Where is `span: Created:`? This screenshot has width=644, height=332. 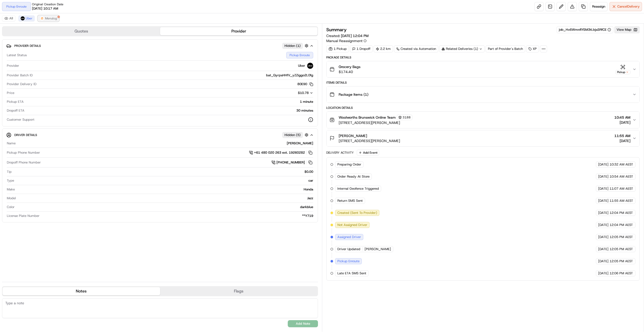 span: Created: is located at coordinates (347, 36).